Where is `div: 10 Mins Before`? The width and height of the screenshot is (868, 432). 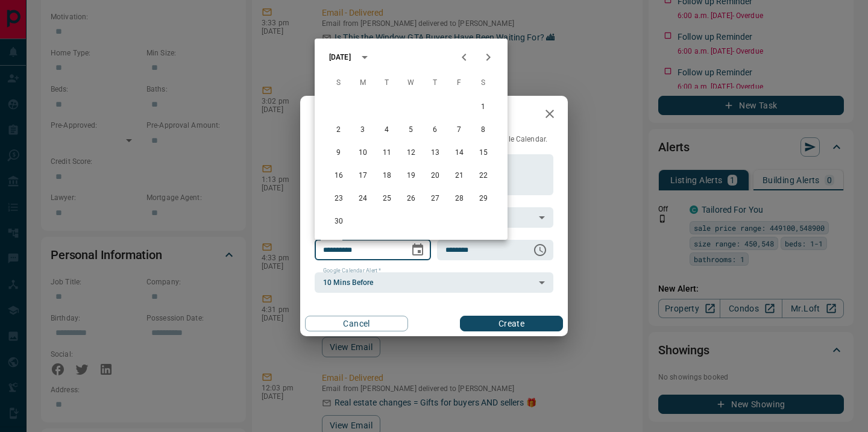
div: 10 Mins Before is located at coordinates (434, 282).